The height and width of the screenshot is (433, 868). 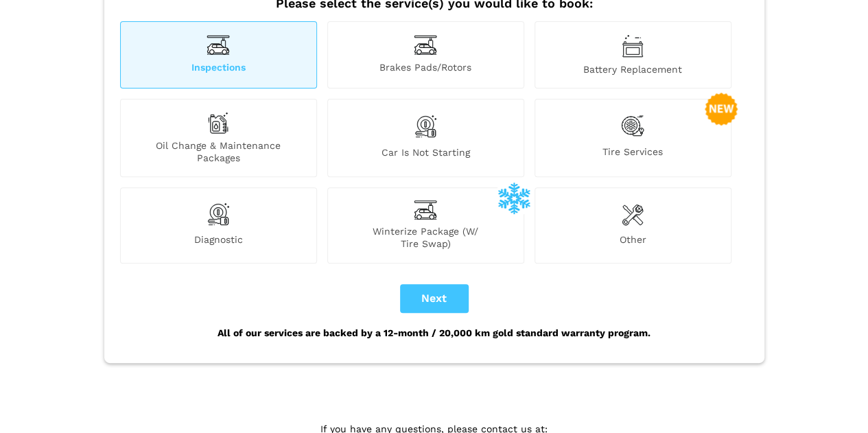 I want to click on span: Car is not starting, so click(x=425, y=155).